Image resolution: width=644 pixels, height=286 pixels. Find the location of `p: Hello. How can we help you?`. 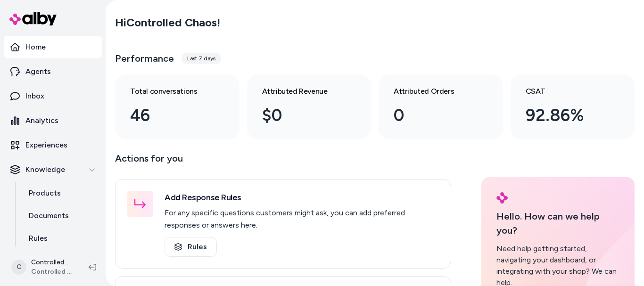

p: Hello. How can we help you? is located at coordinates (558, 223).